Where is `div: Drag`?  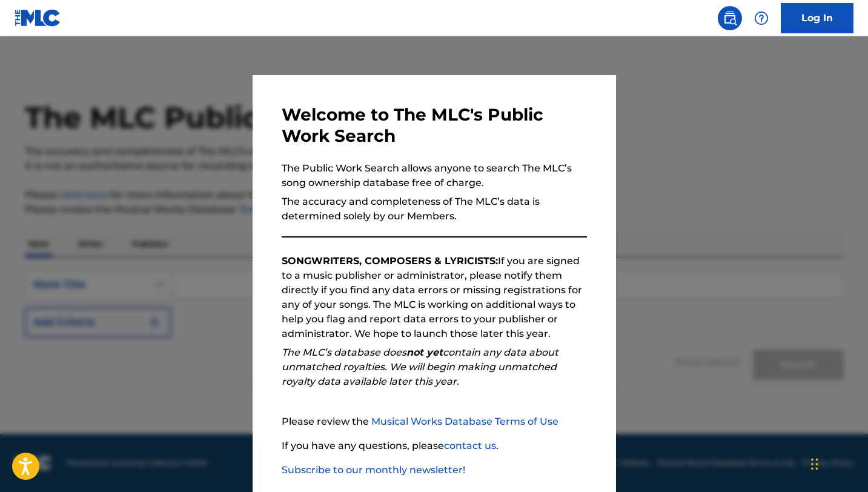
div: Drag is located at coordinates (815, 464).